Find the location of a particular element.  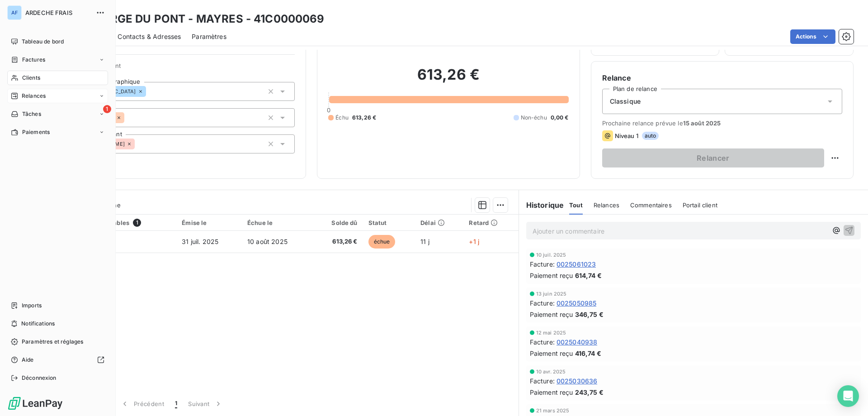

span: 0025030636 is located at coordinates (577, 380).